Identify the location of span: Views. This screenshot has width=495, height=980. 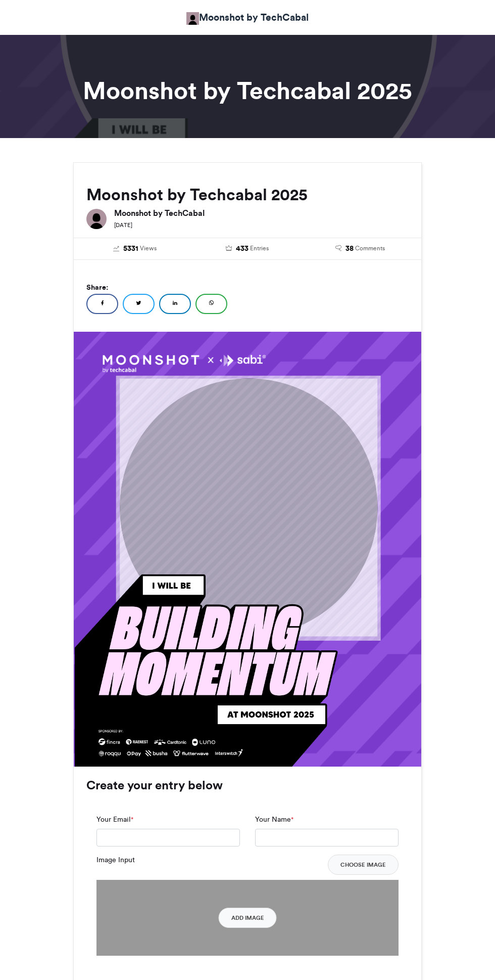
(148, 248).